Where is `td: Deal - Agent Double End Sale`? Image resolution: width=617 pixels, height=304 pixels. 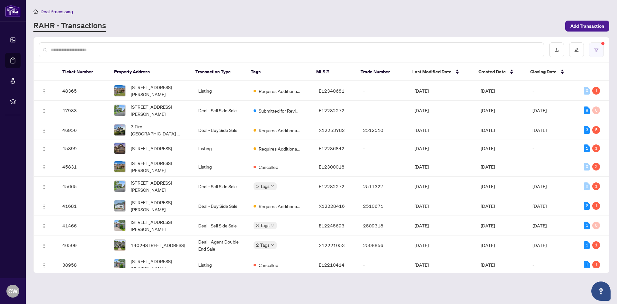
td: Deal - Agent Double End Sale is located at coordinates (221, 245).